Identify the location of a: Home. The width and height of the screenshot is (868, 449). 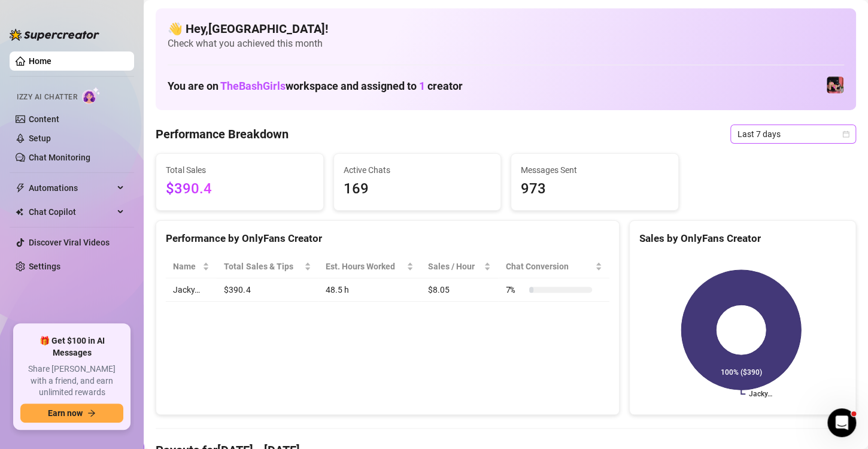
(40, 61).